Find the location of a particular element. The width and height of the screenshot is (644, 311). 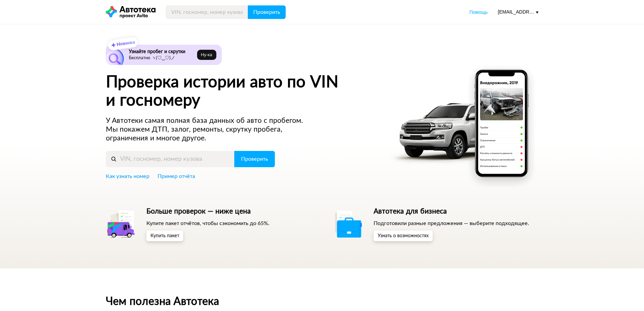

a: Пример отчёта is located at coordinates (176, 176).